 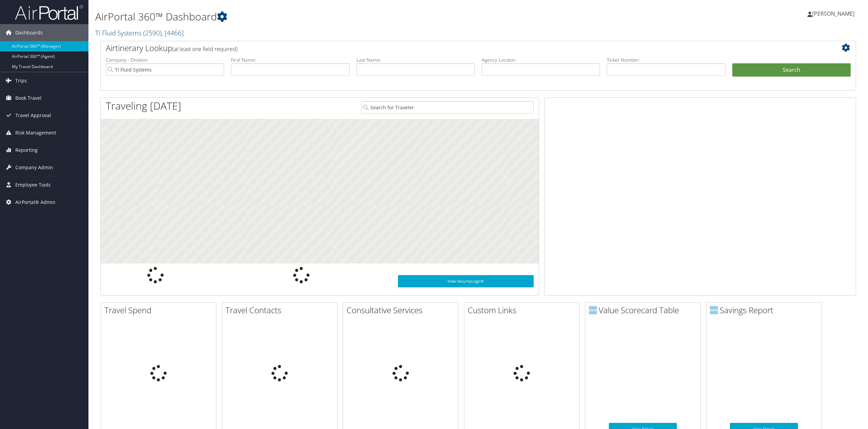 I want to click on a: TI Fluid Systems, so click(x=139, y=33).